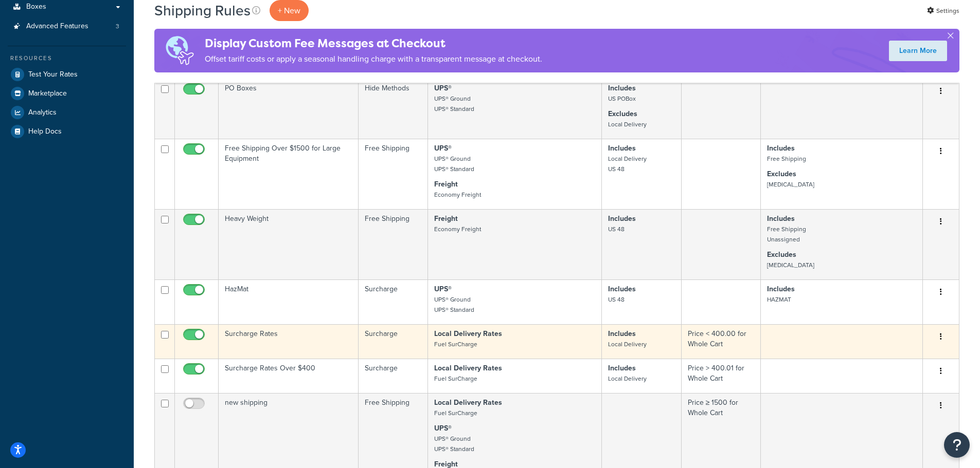 The width and height of the screenshot is (980, 468). What do you see at coordinates (67, 27) in the screenshot?
I see `a: Advanced Features 3` at bounding box center [67, 27].